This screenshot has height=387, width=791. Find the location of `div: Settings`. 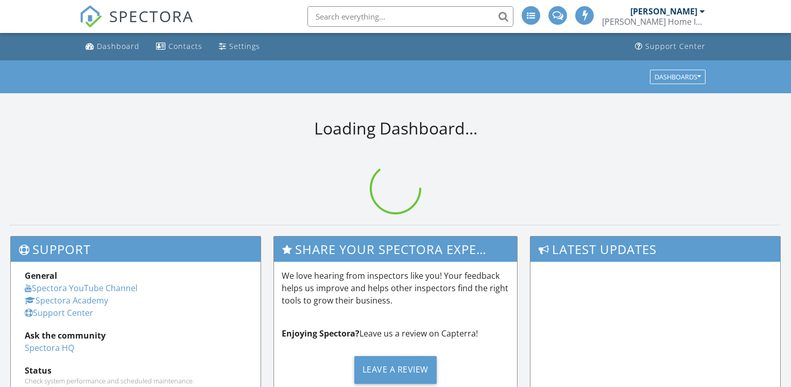

div: Settings is located at coordinates (245, 46).